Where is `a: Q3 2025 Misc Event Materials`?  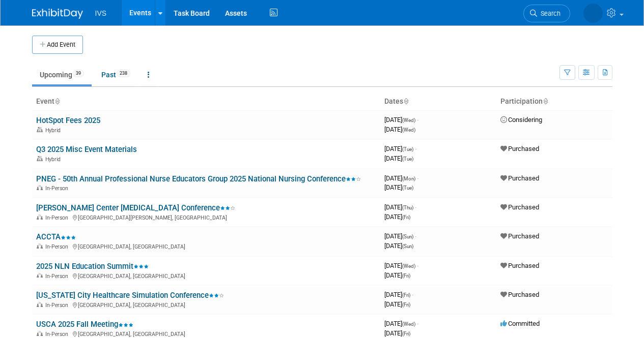 a: Q3 2025 Misc Event Materials is located at coordinates (86, 149).